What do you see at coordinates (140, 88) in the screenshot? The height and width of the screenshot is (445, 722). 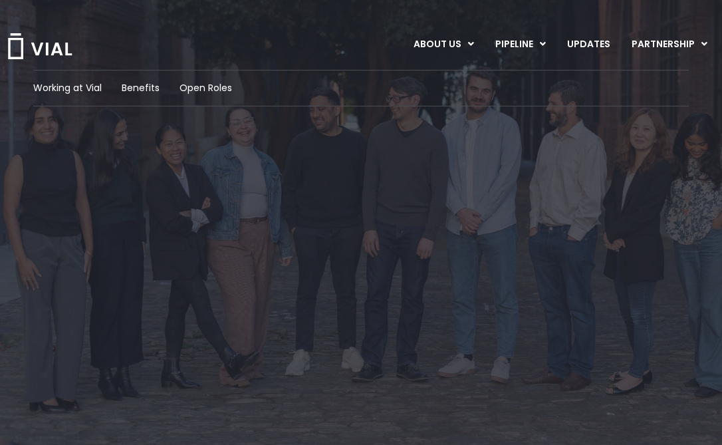 I see `span: Benefits` at bounding box center [140, 88].